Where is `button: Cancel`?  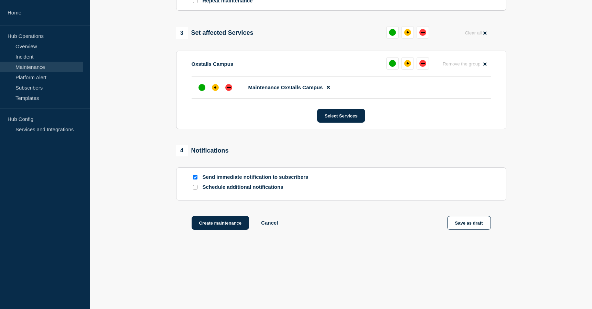 button: Cancel is located at coordinates (270, 222).